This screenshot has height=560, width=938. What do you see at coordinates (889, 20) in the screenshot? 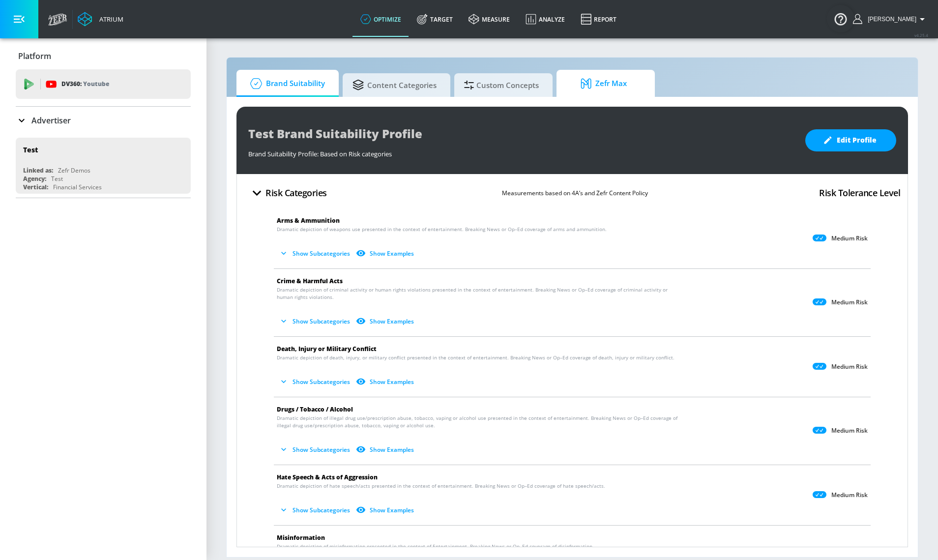
I see `span: login as: uyen.hoang@zefr.com` at bounding box center [889, 20].